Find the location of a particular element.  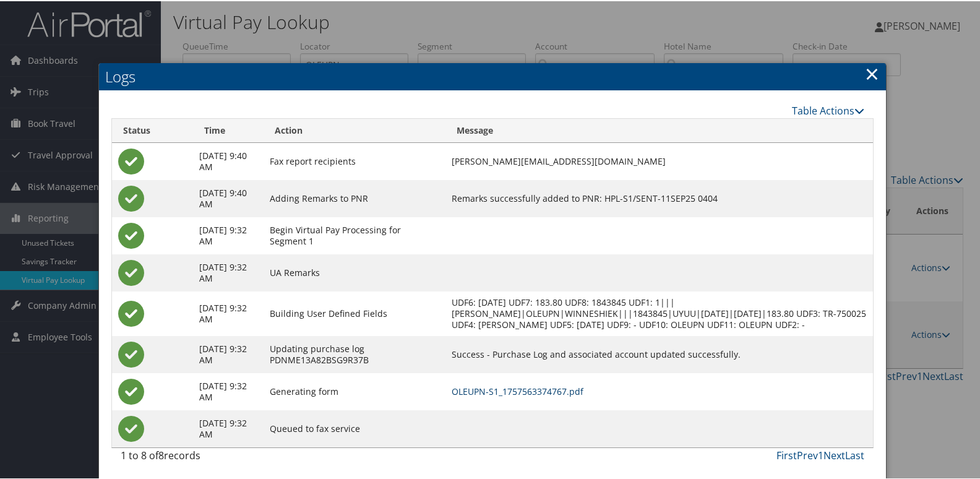

td: UA Remarks is located at coordinates (354, 272).